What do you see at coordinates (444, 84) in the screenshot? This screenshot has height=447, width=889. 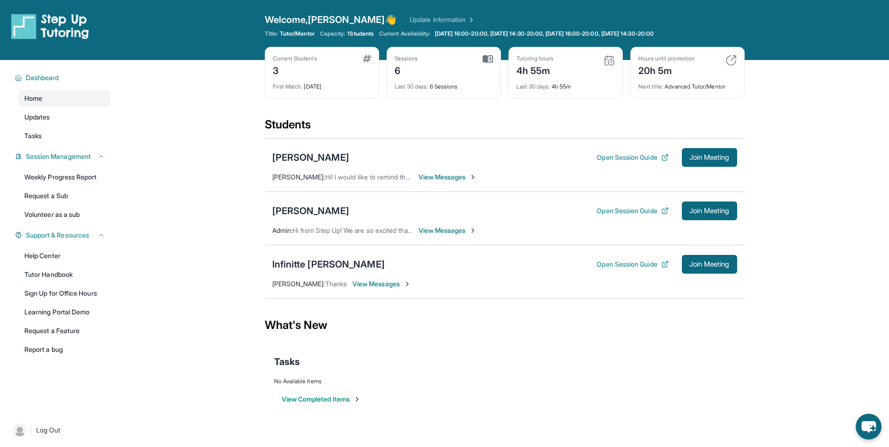 I see `div: 6 Sessions` at bounding box center [444, 84].